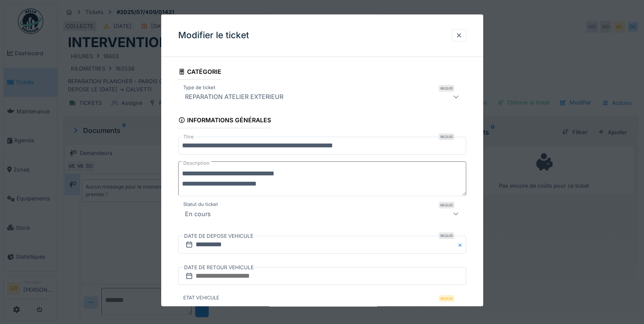  What do you see at coordinates (198, 214) in the screenshot?
I see `div: En cours` at bounding box center [198, 214].